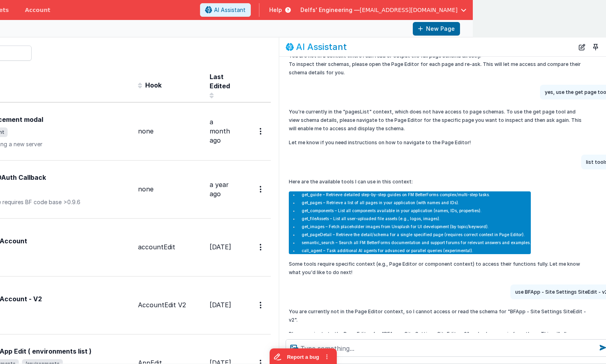  I want to click on li: get_pages – Retrieve a list of all pages in your application (with names and IDs)., so click(414, 203).